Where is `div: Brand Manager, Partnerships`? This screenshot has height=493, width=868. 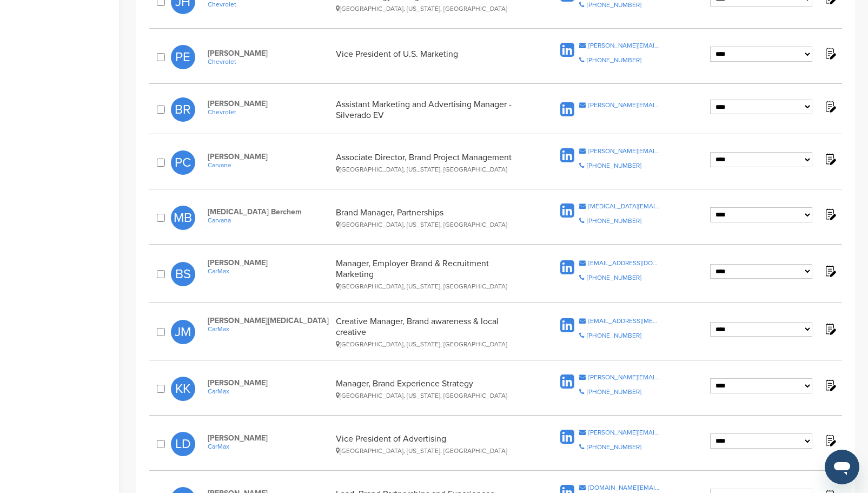
div: Brand Manager, Partnerships is located at coordinates (432, 218).